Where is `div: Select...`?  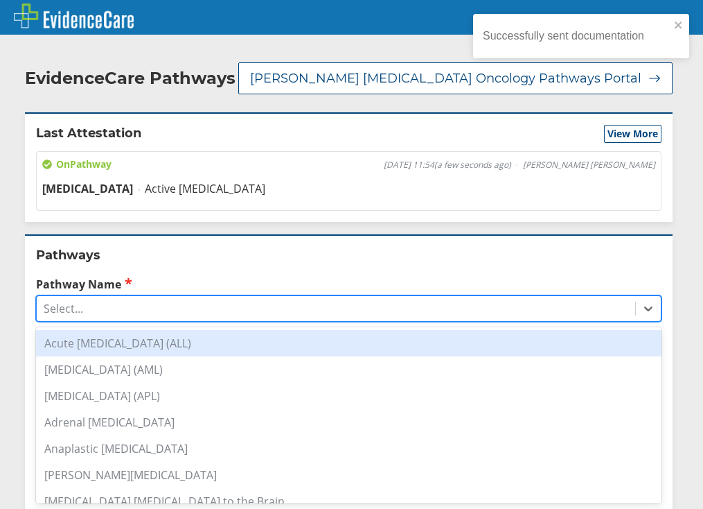
div: Select... is located at coordinates (63, 308).